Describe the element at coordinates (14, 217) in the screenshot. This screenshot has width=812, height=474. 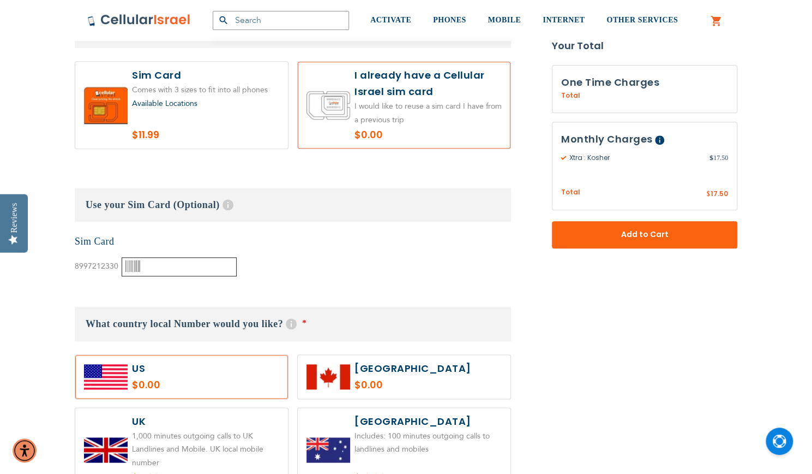
I see `div: Reviews` at that location.